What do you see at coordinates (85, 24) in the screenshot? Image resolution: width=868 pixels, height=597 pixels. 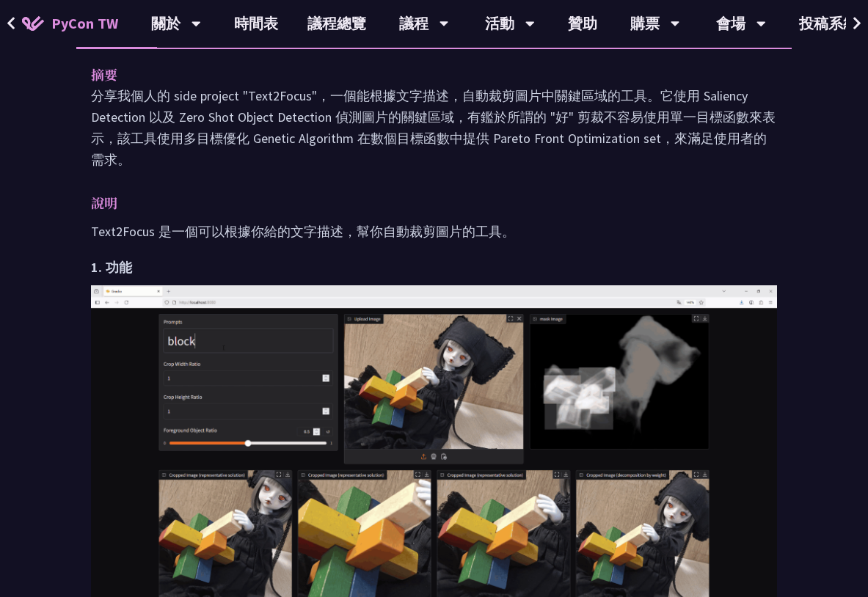 I see `span: PyCon TW` at bounding box center [85, 24].